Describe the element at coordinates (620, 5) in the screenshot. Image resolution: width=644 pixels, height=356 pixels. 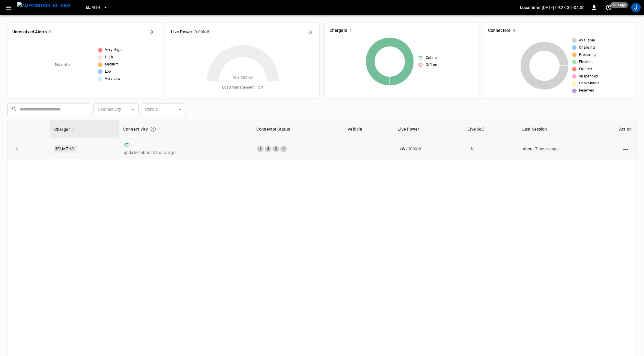
I see `span: 20 s ago` at that location.